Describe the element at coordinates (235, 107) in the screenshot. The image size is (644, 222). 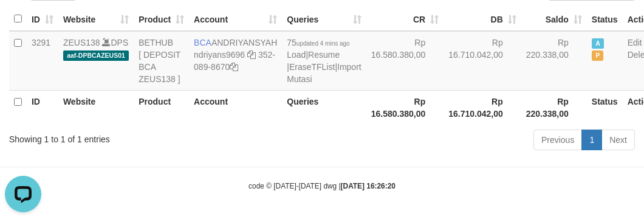
I see `th: Account` at that location.